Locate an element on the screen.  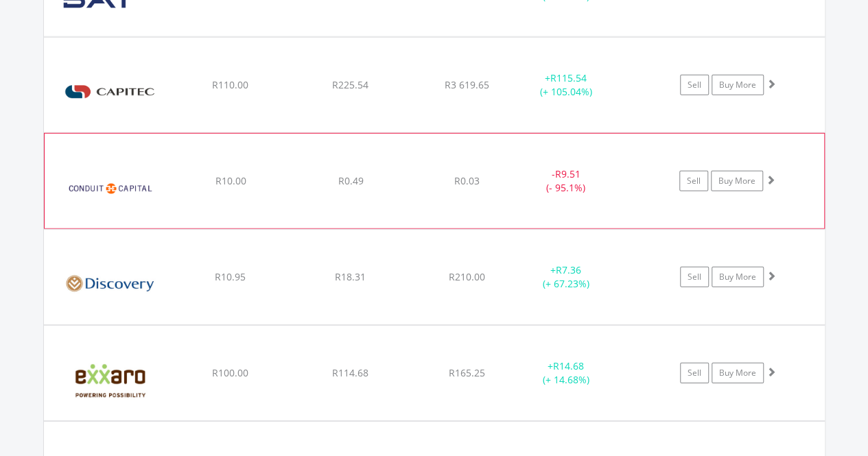
div: + (+ 105.04%) is located at coordinates (566, 85).